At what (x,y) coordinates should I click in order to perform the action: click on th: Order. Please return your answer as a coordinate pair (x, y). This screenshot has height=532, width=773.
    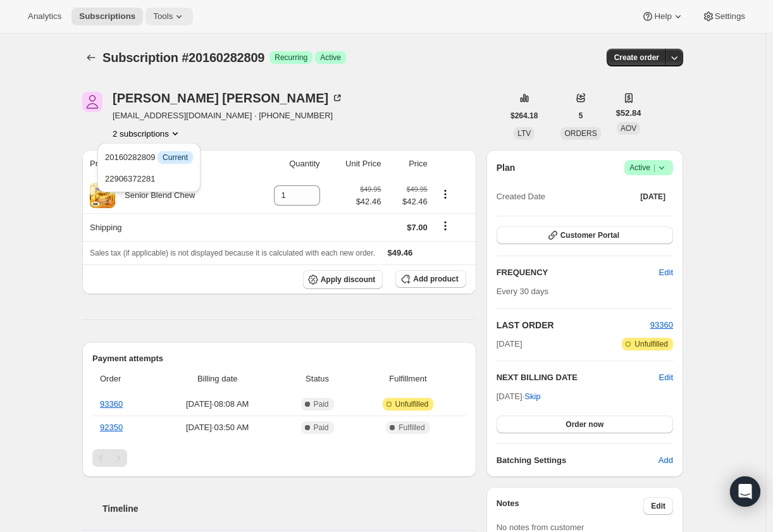
    Looking at the image, I should click on (123, 379).